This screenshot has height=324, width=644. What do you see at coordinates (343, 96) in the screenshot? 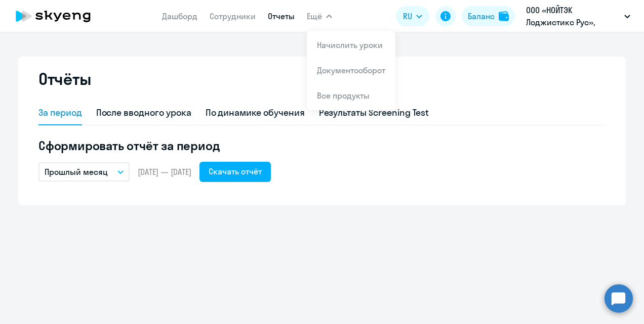
I see `a: Все продукты` at bounding box center [343, 96].